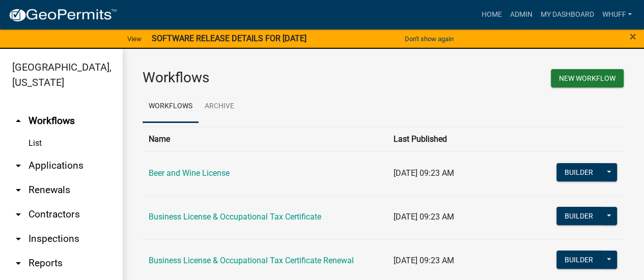 Image resolution: width=644 pixels, height=280 pixels. What do you see at coordinates (189, 173) in the screenshot?
I see `a: Beer and Wine License` at bounding box center [189, 173].